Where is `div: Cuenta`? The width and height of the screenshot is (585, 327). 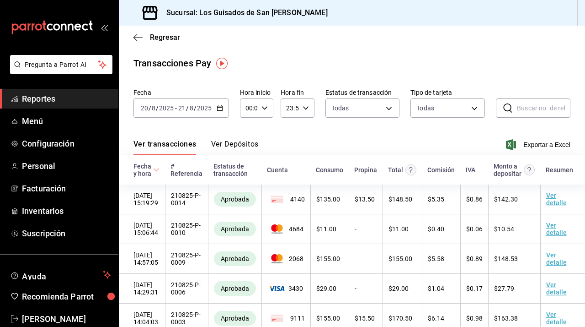
div: Cuenta is located at coordinates (278, 170).